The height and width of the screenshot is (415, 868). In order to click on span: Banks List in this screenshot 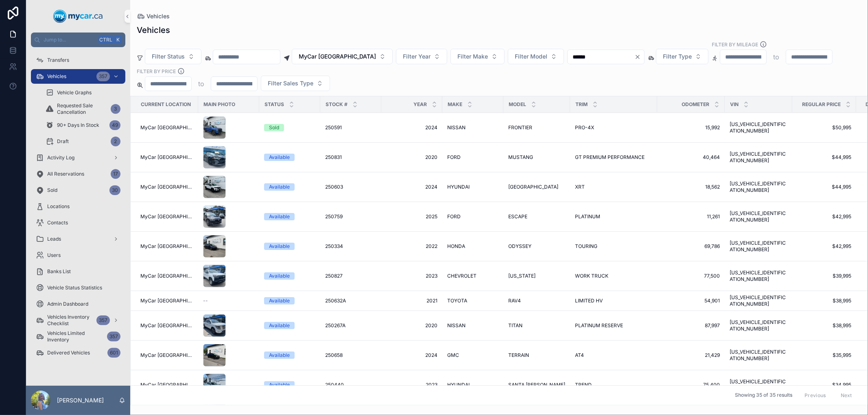, I will do `click(59, 271)`.